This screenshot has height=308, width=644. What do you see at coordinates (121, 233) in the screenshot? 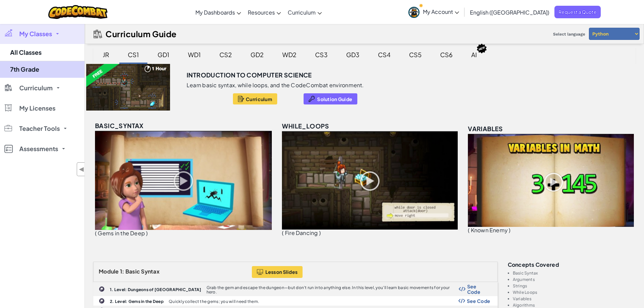
I see `span: Gems in the Deep` at bounding box center [121, 233].